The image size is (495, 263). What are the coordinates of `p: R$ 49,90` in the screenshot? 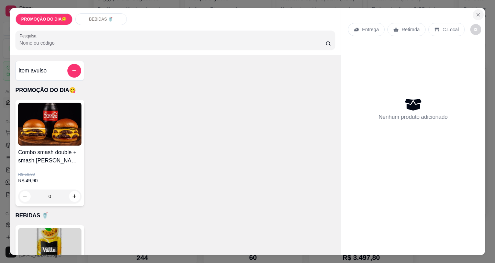 It's located at (50, 181).